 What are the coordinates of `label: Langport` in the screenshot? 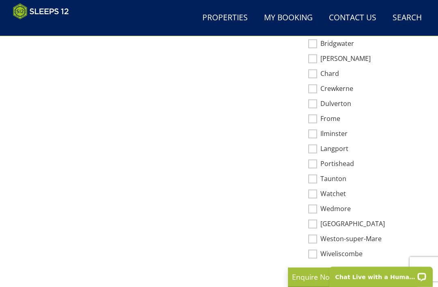 It's located at (369, 149).